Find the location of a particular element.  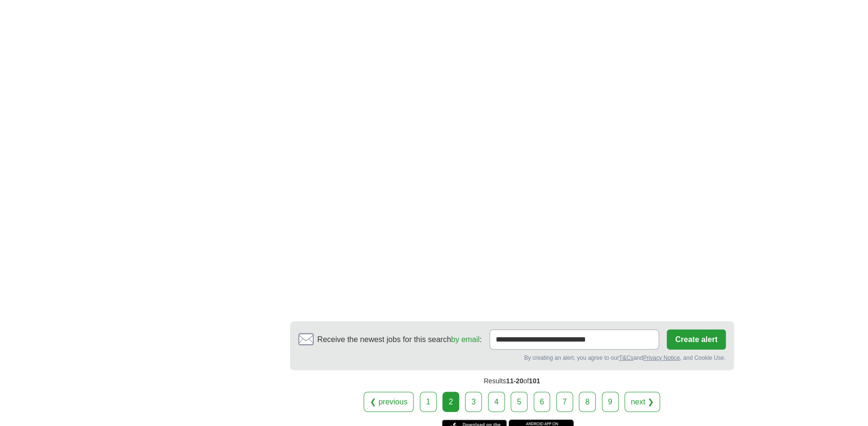

button: Create alert is located at coordinates (696, 340).